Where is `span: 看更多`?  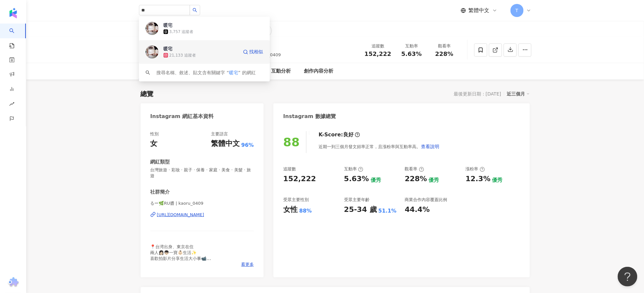 span: 看更多 is located at coordinates (247, 264).